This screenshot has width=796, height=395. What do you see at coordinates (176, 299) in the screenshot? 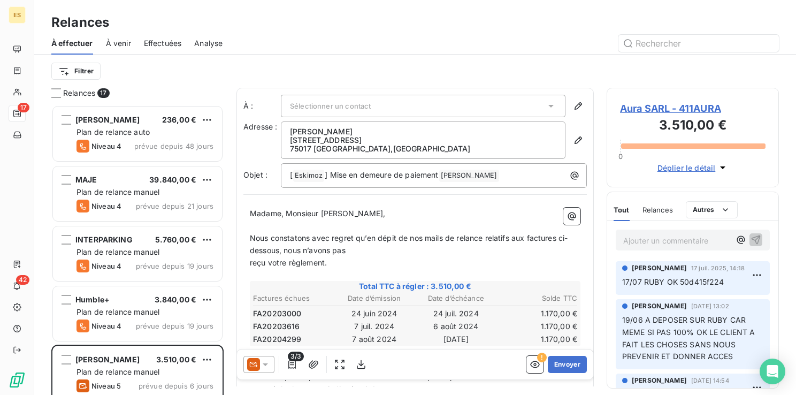
I see `span: 3.840,00 €` at bounding box center [176, 299].